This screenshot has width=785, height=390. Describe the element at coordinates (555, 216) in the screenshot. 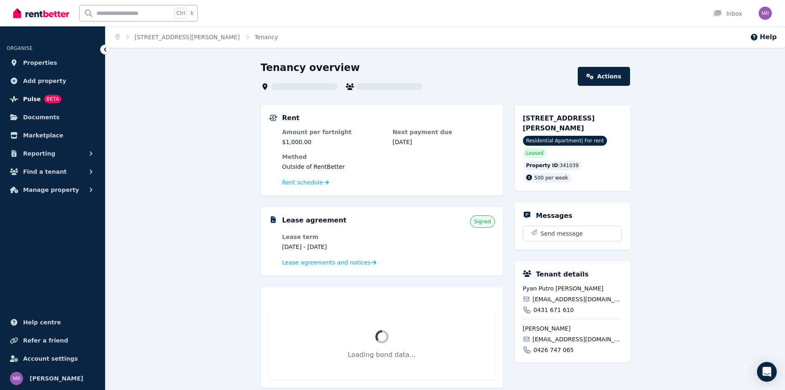

I see `h5: Messages` at that location.